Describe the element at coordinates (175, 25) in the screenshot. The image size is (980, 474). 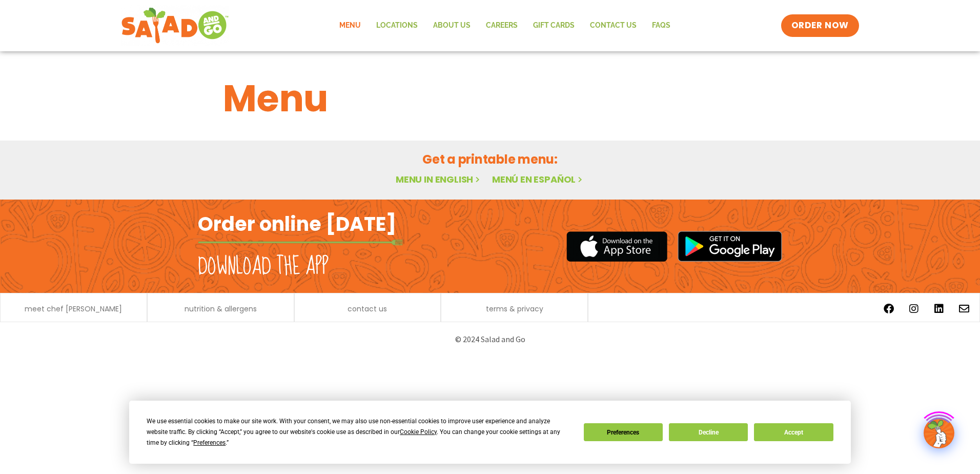
I see `img: new-SAG-logo-768×292` at that location.